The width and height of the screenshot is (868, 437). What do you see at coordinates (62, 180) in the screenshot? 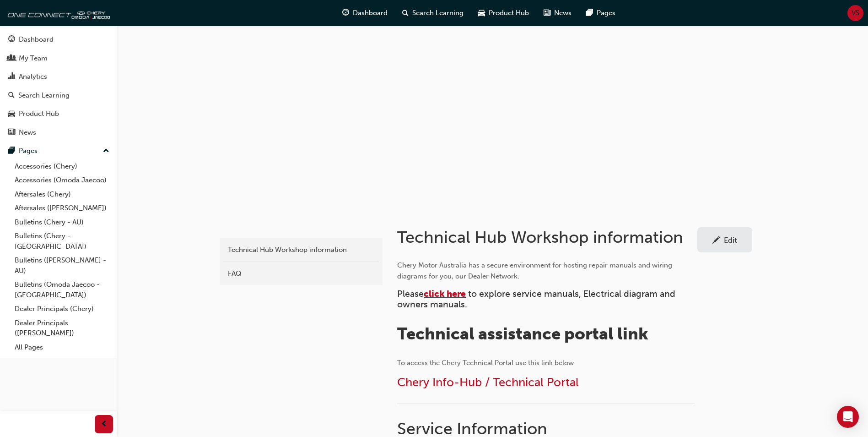
I see `a: Accessories (Omoda Jaecoo)` at bounding box center [62, 180].